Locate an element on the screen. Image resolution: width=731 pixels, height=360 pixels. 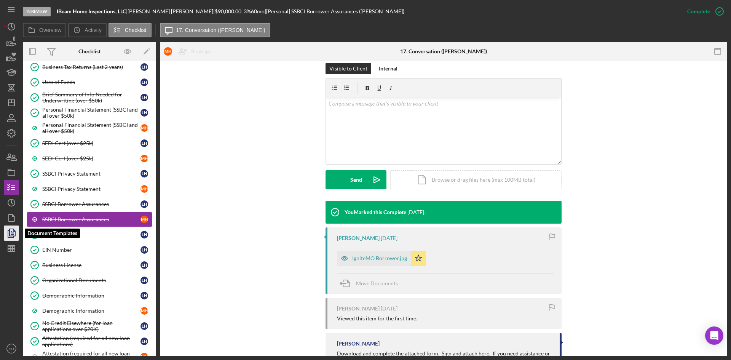
button: Move Documents is located at coordinates (371, 283).